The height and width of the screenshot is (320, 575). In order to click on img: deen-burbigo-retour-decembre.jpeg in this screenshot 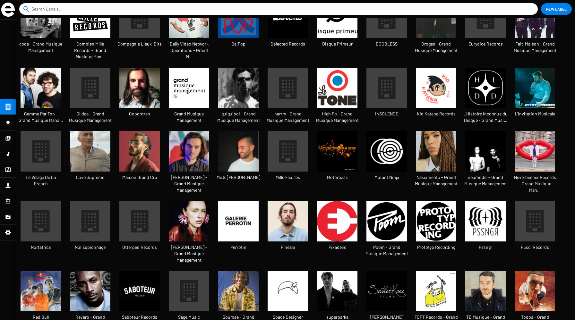, I will do `click(140, 151)`.